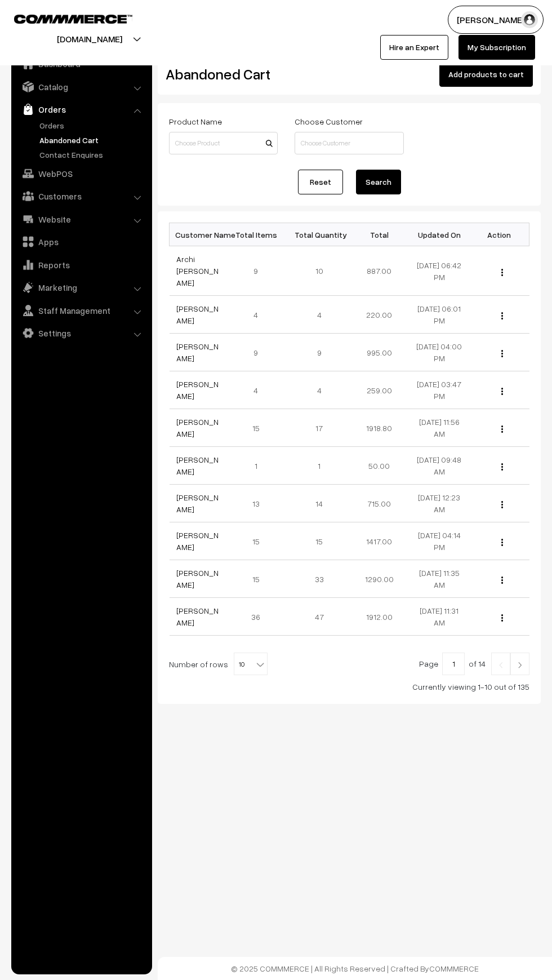 The height and width of the screenshot is (980, 552). Describe the element at coordinates (223, 143) in the screenshot. I see `input: Choose Product` at that location.